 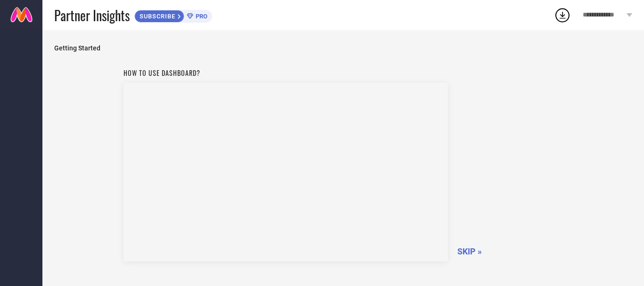 What do you see at coordinates (469, 251) in the screenshot?
I see `span: SKIP »` at bounding box center [469, 251].